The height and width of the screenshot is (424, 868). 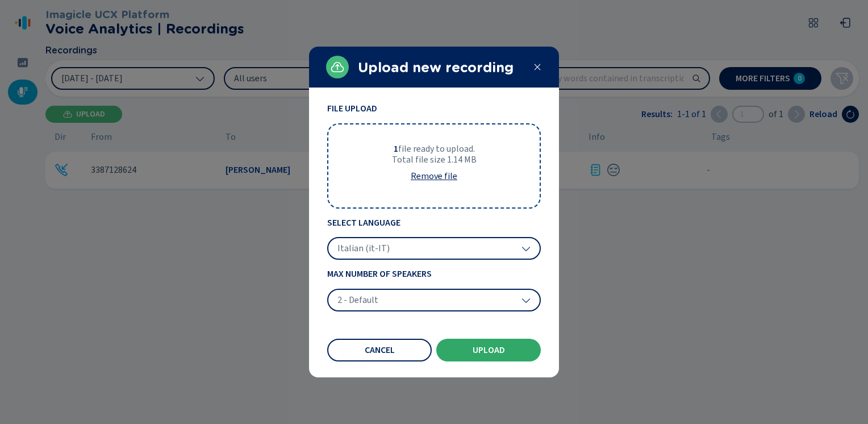 What do you see at coordinates (434, 177) in the screenshot?
I see `span: Remove file` at bounding box center [434, 177].